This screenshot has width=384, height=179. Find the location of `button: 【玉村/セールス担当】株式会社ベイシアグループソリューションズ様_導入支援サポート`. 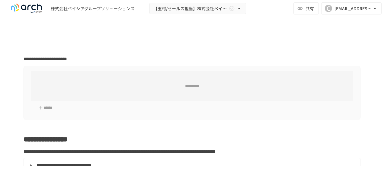

button: 【玉村/セールス担当】株式会社ベイシアグループソリューションズ様_導入支援サポート is located at coordinates (198, 8).